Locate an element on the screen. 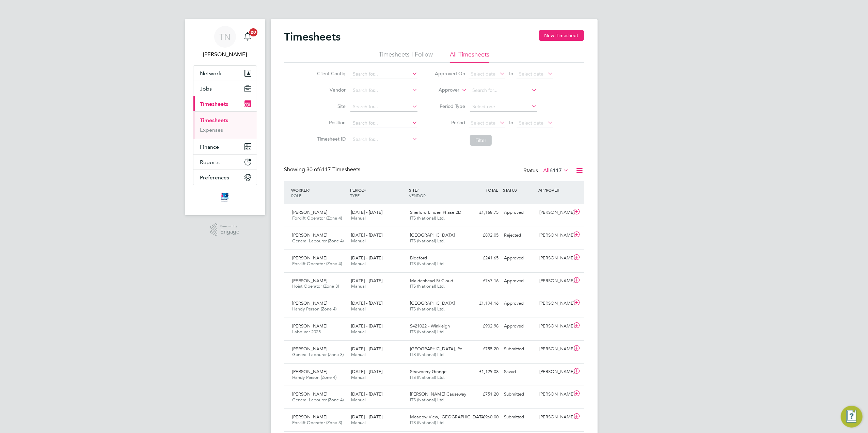 Image resolution: width=868 pixels, height=433 pixels. div: Rejected is located at coordinates (519, 236).